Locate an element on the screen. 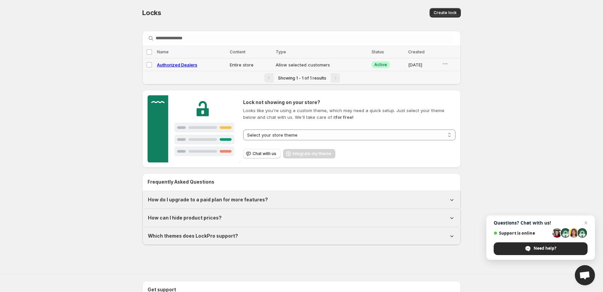 This screenshot has width=603, height=292. h2: Frequently Asked Questions is located at coordinates (302, 182).